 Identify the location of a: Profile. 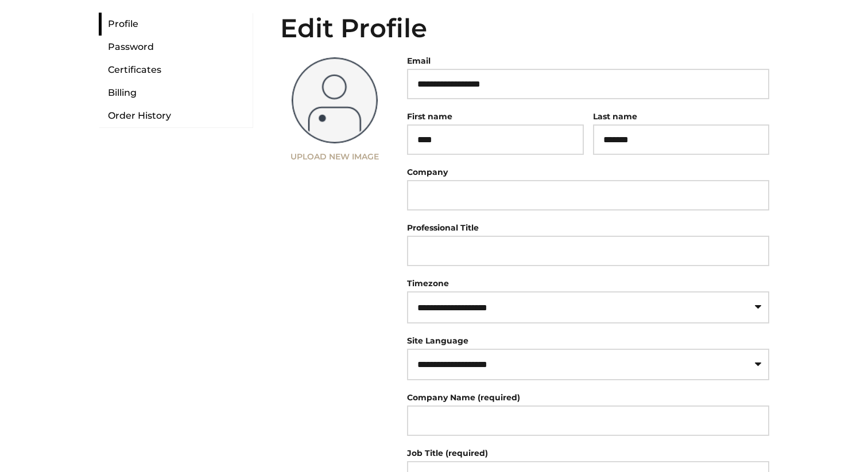
(175, 24).